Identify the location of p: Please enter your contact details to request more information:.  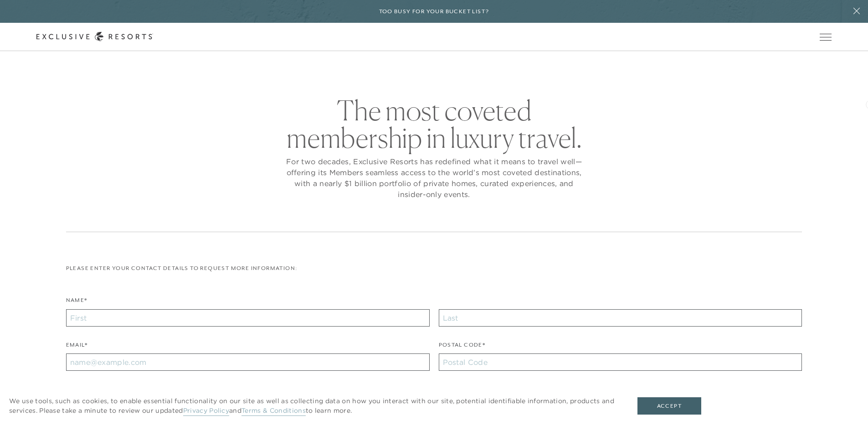
(434, 268).